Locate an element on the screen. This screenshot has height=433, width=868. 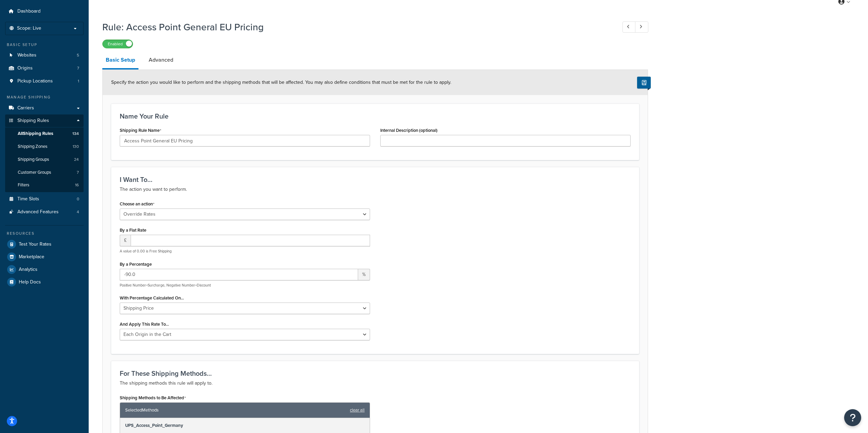
span: Shipping Rules is located at coordinates (33, 121).